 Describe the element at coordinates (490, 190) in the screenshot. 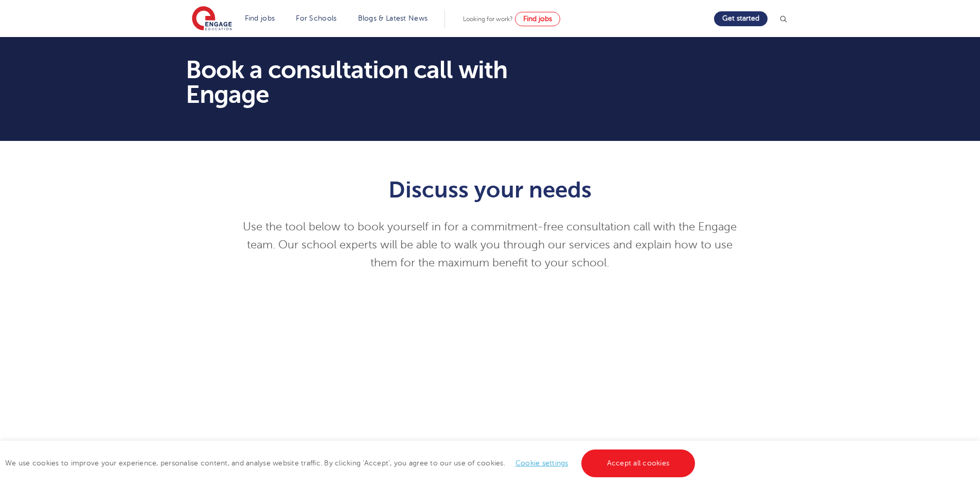

I see `h1: Discuss your needs` at that location.